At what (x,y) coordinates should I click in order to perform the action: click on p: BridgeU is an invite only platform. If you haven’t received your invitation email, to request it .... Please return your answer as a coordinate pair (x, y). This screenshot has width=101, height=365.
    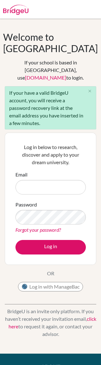
    Looking at the image, I should click on (50, 323).